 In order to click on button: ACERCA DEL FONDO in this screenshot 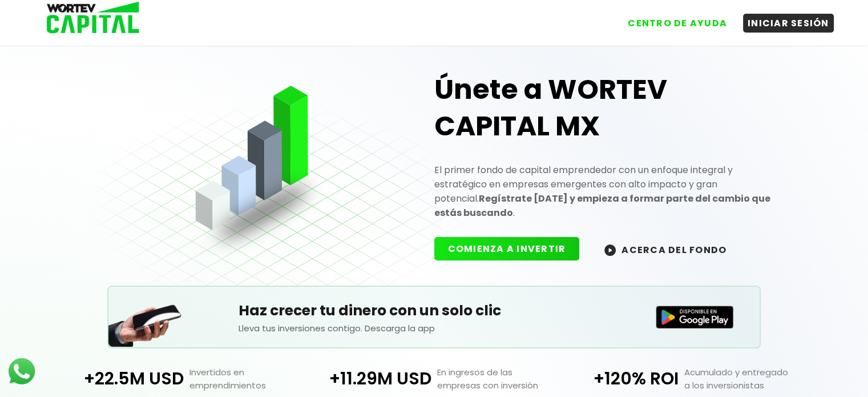, I will do `click(665, 249)`.